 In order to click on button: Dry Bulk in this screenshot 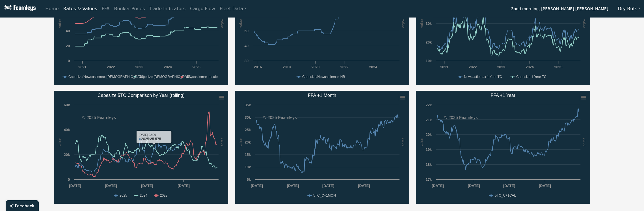, I will do `click(629, 9)`.